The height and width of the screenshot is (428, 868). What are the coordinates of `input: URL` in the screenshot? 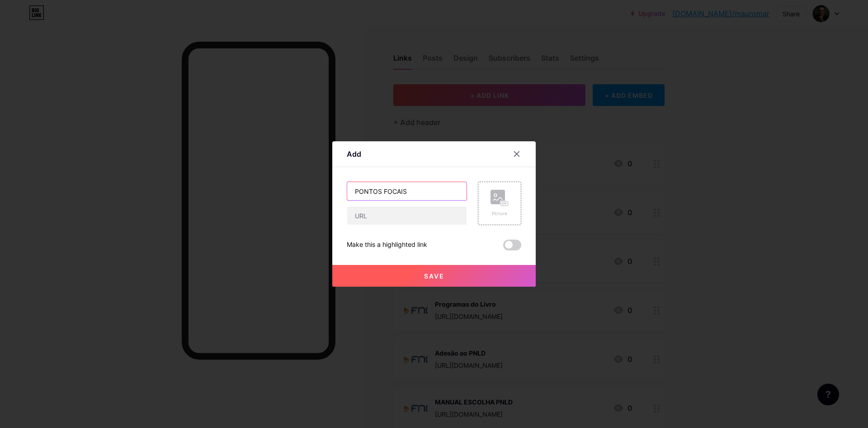 It's located at (407, 215).